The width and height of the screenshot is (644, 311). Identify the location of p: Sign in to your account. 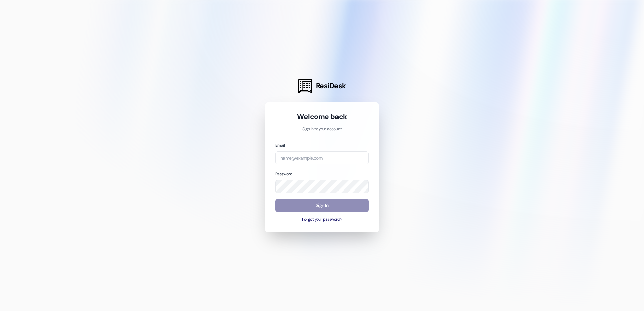
(322, 129).